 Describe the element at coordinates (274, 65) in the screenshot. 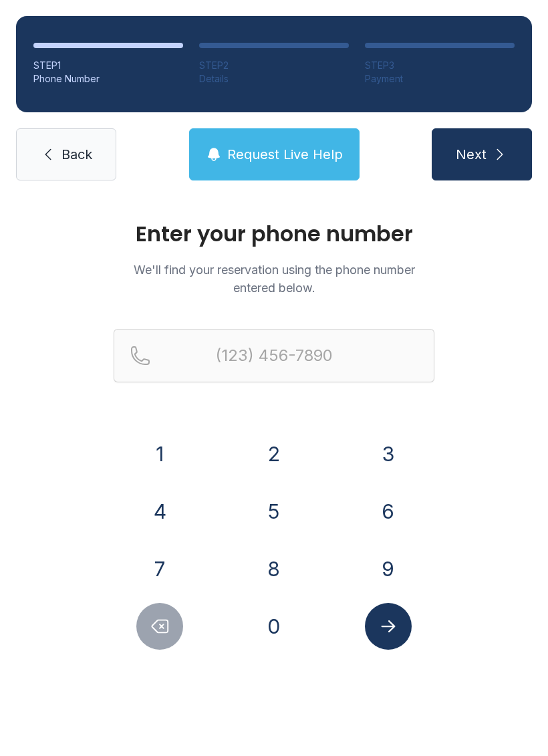

I see `div: STEP 2` at that location.